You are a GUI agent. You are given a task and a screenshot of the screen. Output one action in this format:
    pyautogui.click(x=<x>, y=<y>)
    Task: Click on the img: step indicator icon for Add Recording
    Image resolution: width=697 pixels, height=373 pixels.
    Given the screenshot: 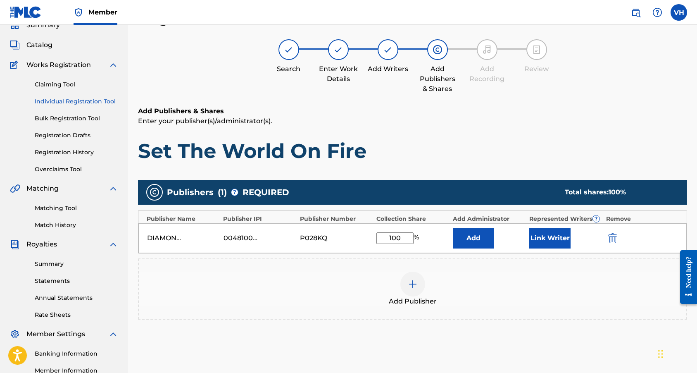 What is the action you would take?
    pyautogui.click(x=487, y=50)
    